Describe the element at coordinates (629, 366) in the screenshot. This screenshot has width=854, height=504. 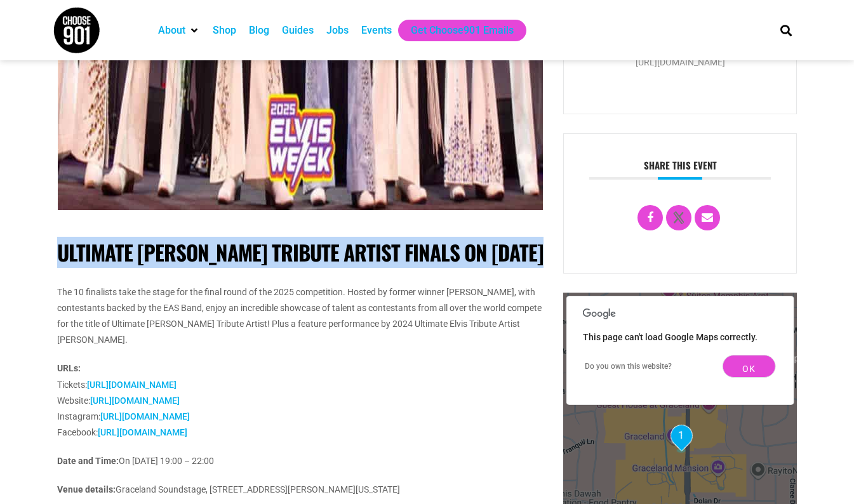
I see `a: Do you own this website?` at that location.